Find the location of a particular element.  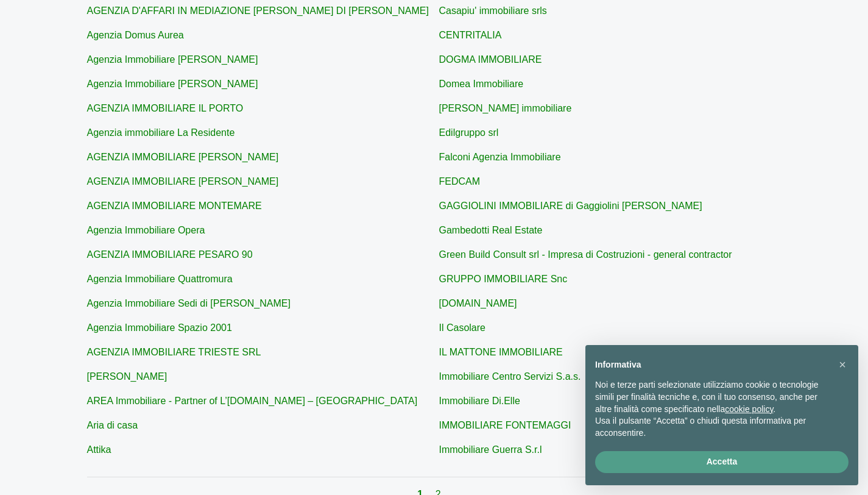

a: IMMOBILIARE FONTEMAGGI is located at coordinates (505, 425).